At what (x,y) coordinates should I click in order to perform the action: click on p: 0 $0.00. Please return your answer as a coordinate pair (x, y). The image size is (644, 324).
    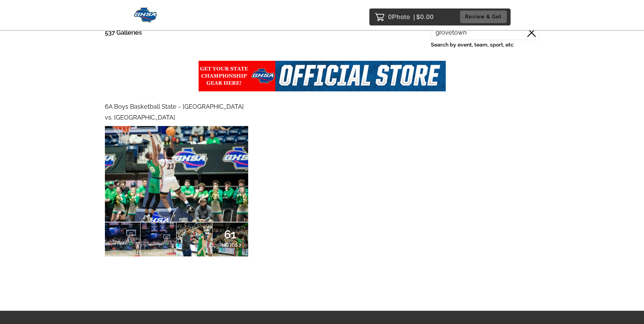
    Looking at the image, I should click on (411, 17).